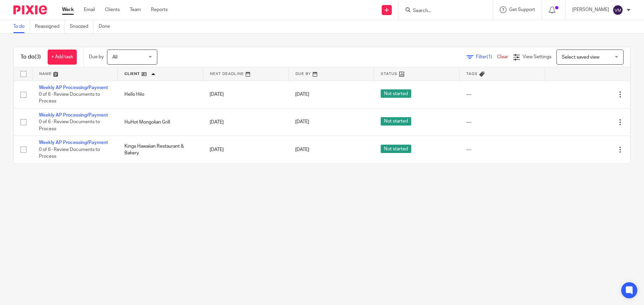 This screenshot has height=305, width=644. I want to click on td: Hello Hilo, so click(160, 94).